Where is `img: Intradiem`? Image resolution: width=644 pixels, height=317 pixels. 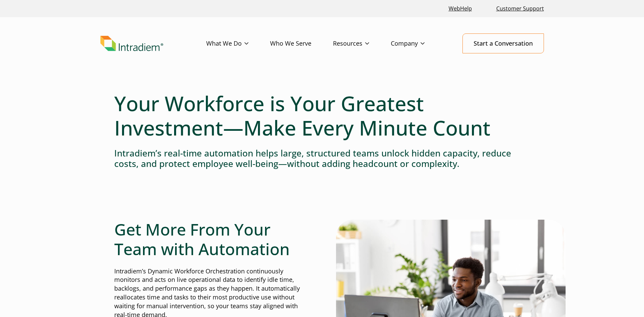
img: Intradiem is located at coordinates (132, 44).